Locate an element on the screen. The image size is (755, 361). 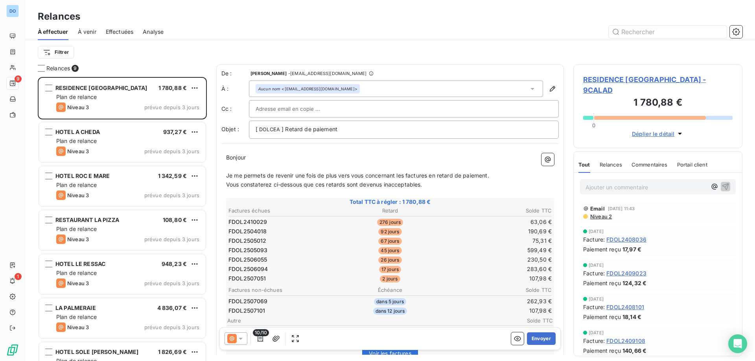
span: FDOL2408036 is located at coordinates (626, 239).